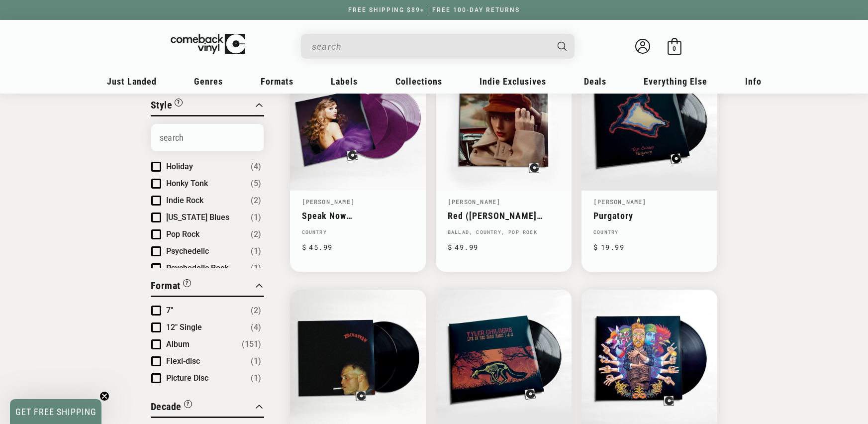  I want to click on span: Deals, so click(595, 81).